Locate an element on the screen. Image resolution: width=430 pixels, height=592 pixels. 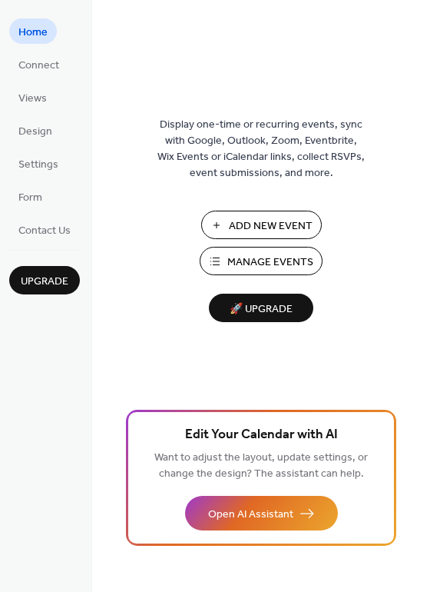
a: Settings is located at coordinates (38, 163).